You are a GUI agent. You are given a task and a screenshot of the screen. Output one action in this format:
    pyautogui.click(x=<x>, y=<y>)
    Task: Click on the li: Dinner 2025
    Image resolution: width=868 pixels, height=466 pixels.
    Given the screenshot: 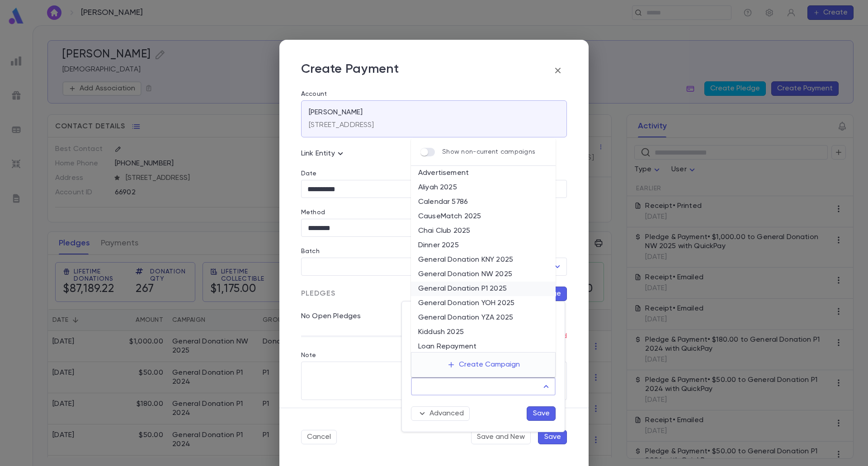 What is the action you would take?
    pyautogui.click(x=483, y=245)
    